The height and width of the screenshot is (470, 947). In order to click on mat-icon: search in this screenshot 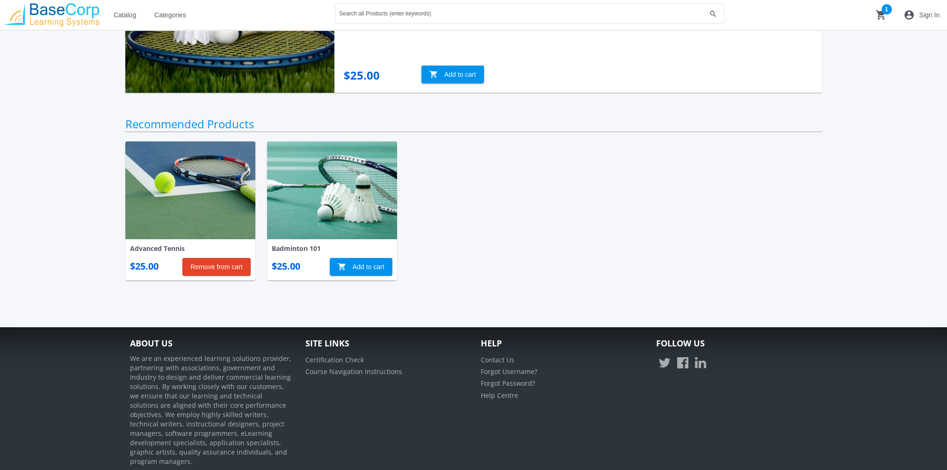, I will do `click(713, 14)`.